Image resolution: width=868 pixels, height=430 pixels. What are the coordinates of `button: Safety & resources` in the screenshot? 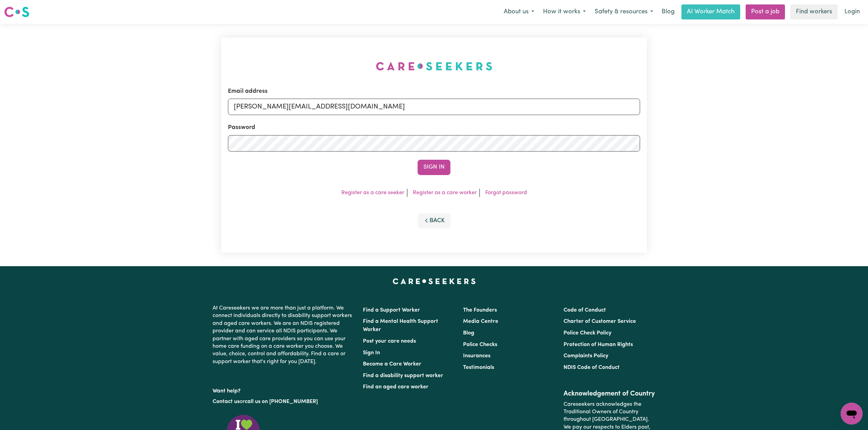 It's located at (624, 12).